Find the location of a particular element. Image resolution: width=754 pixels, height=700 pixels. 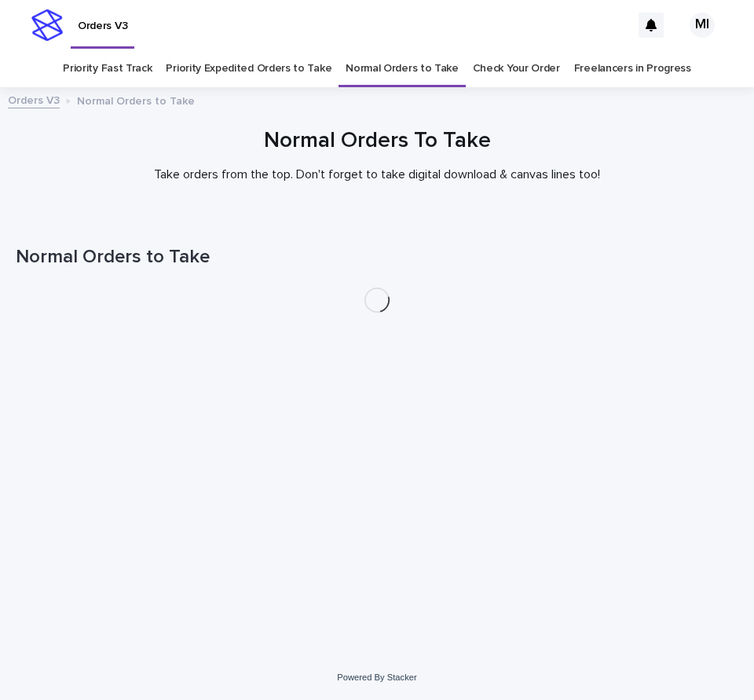

a: Powered By Stacker is located at coordinates (377, 677).